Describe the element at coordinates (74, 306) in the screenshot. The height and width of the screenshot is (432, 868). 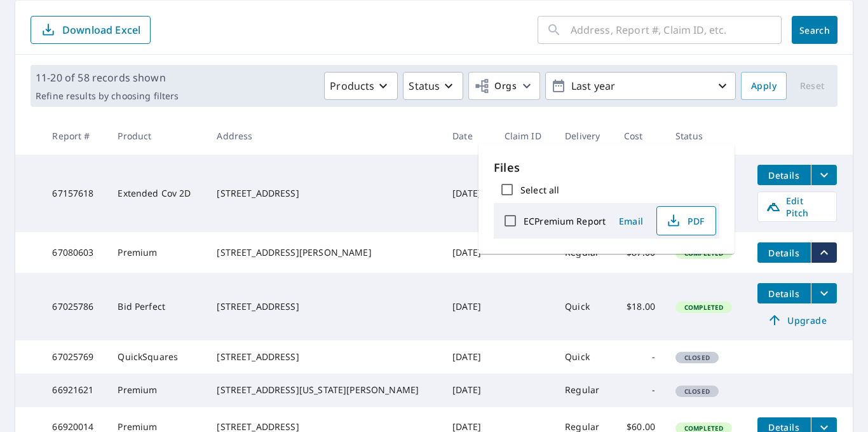
I see `td: 67025786` at that location.